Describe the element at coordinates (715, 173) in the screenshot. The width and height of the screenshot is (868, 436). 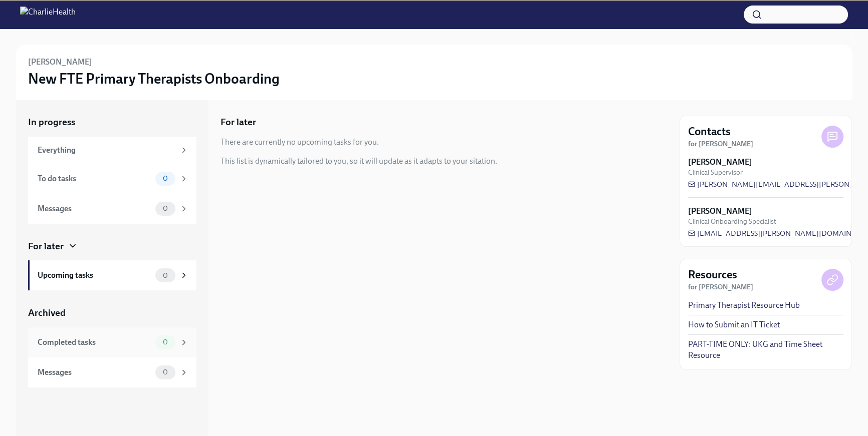
I see `span: Clinical Supervisor` at that location.